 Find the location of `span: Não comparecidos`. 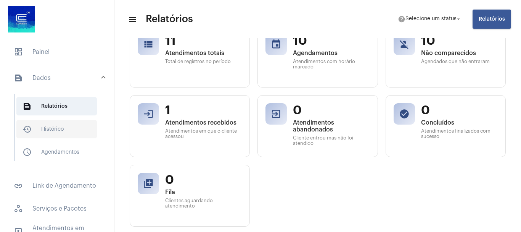

span: Não comparecidos is located at coordinates (459, 53).